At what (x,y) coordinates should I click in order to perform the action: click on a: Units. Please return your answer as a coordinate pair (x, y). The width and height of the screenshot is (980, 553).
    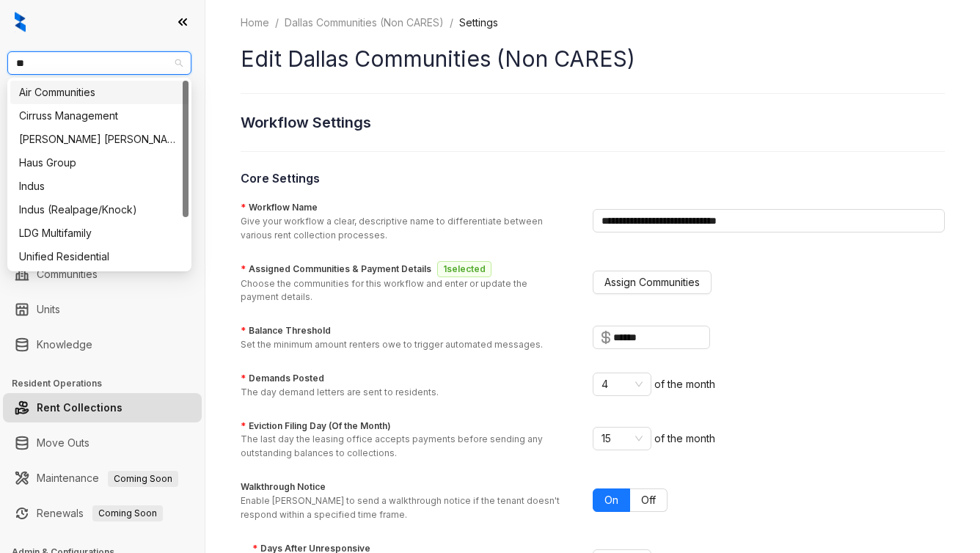
    Looking at the image, I should click on (48, 310).